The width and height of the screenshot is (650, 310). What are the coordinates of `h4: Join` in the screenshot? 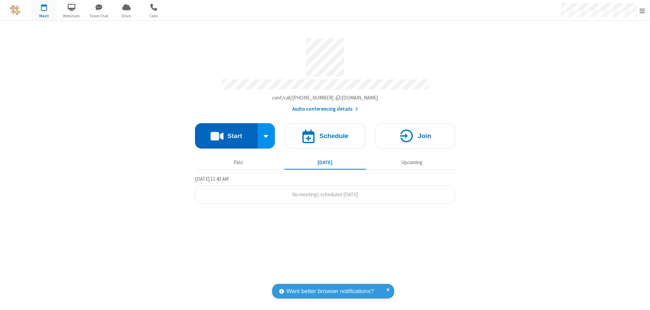 It's located at (424, 136).